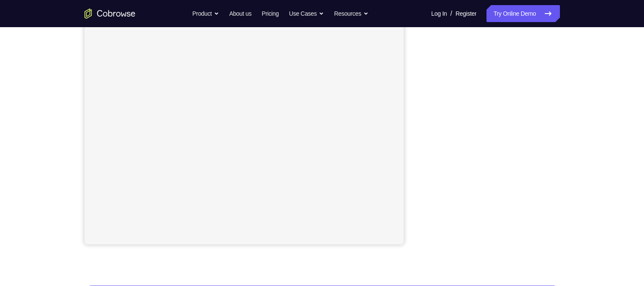  I want to click on a: Log In, so click(439, 14).